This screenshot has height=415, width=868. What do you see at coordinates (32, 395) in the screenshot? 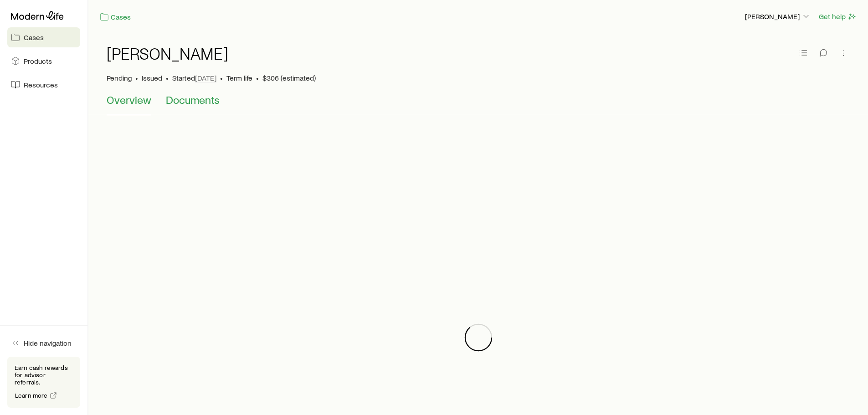
I see `span: Learn more` at bounding box center [32, 395].